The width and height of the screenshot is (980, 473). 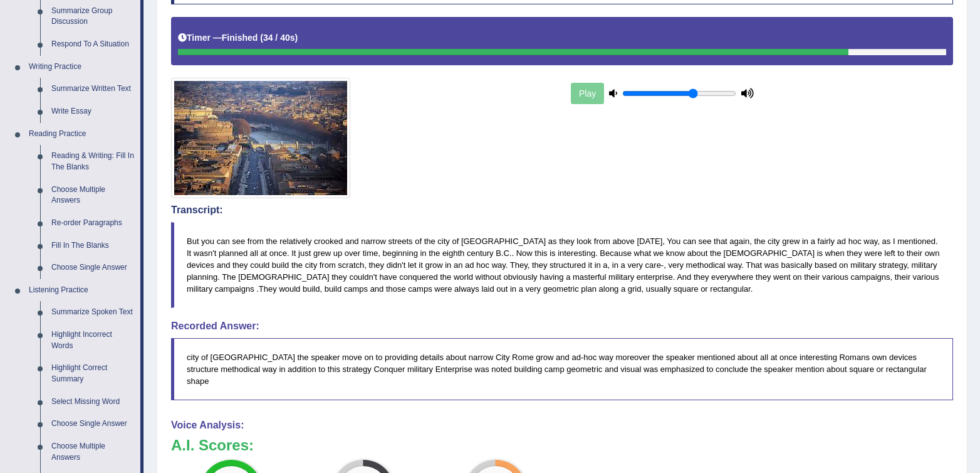 I want to click on a: Highlight Incorrect Words, so click(x=93, y=340).